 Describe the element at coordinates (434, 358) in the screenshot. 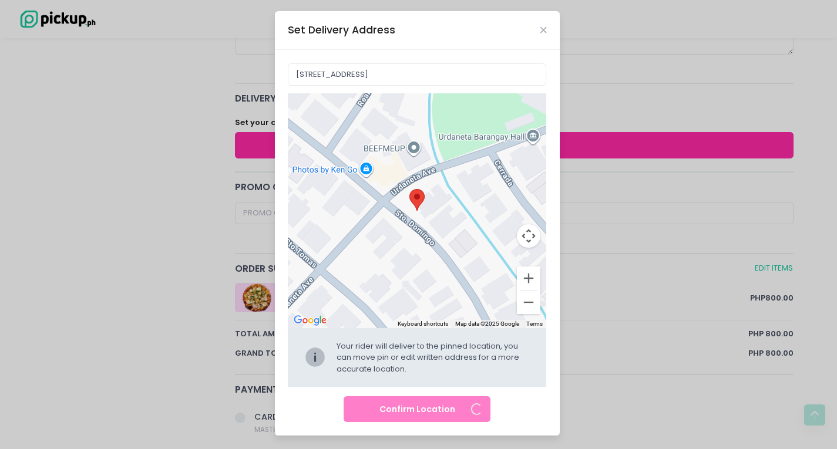

I see `div: Your rider will deliver to the pinned location, you can move pin or edit written address for a mo...` at that location.